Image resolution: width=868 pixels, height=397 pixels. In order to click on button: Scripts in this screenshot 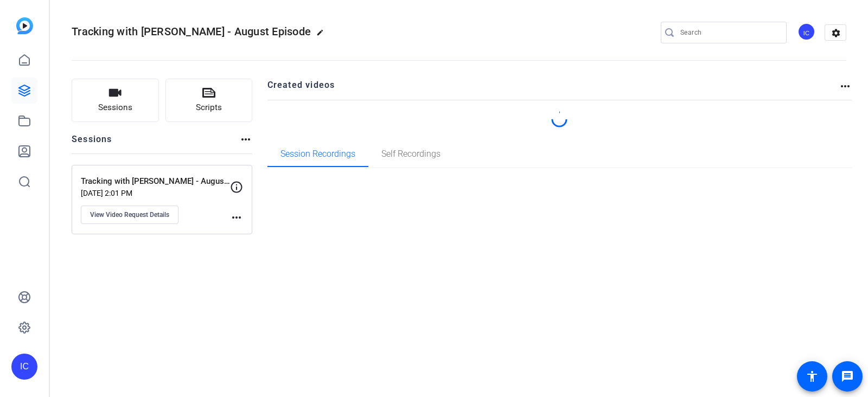, I will do `click(209, 100)`.